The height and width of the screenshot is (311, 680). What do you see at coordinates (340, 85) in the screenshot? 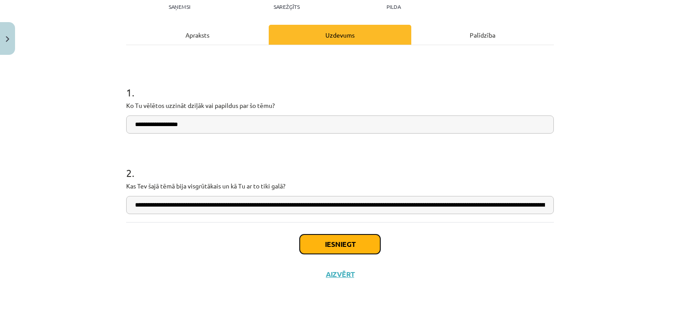
I see `h1: 1 .` at bounding box center [340, 85].